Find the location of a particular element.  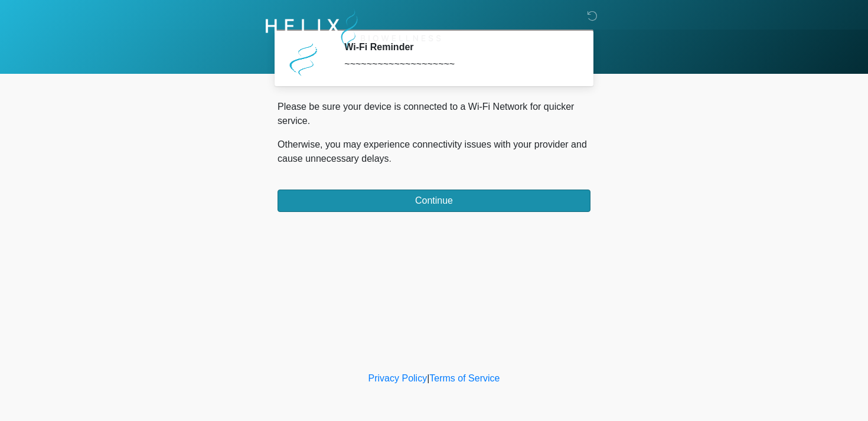

a: Terms of Service is located at coordinates (464, 378).